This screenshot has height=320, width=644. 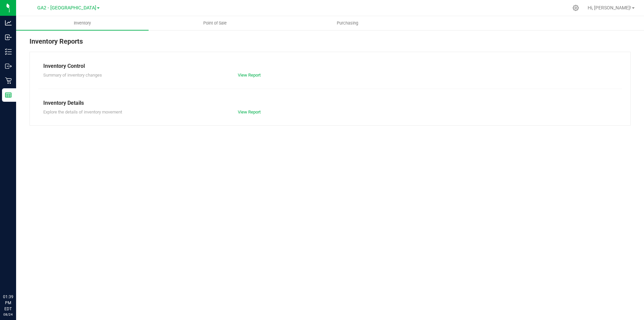 What do you see at coordinates (330, 103) in the screenshot?
I see `div: Inventory Details` at bounding box center [330, 103].